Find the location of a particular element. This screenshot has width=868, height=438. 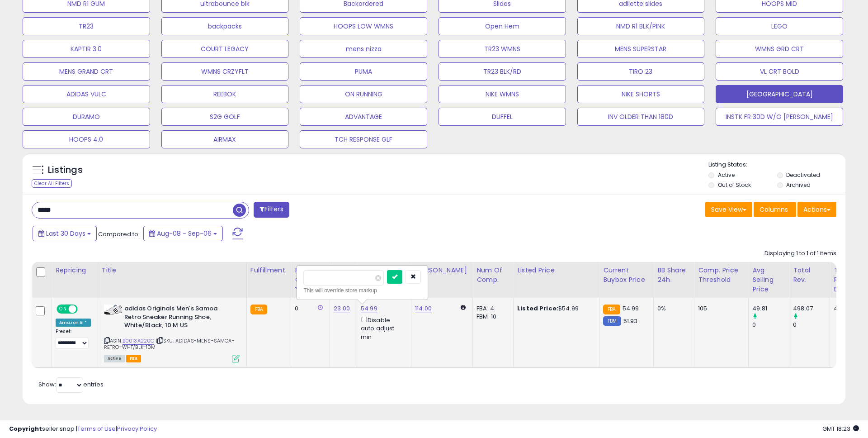

button: VL CRT BOLD is located at coordinates (779, 71).